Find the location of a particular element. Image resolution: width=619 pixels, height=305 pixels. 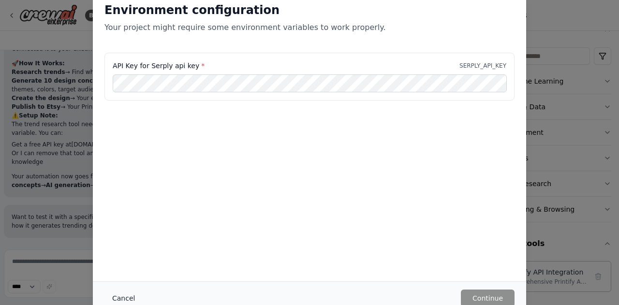

h2: Environment configuration is located at coordinates (309, 10).